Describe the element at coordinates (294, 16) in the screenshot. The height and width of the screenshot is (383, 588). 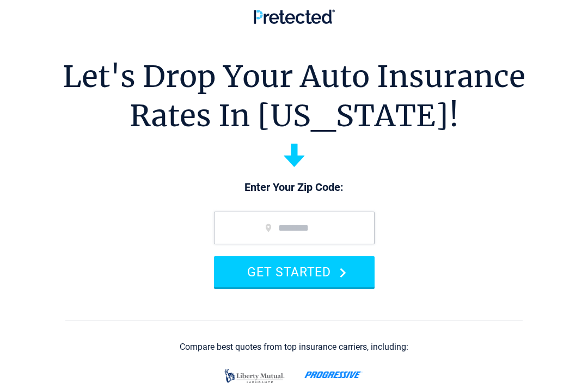
I see `img: Pretected Logo` at that location.